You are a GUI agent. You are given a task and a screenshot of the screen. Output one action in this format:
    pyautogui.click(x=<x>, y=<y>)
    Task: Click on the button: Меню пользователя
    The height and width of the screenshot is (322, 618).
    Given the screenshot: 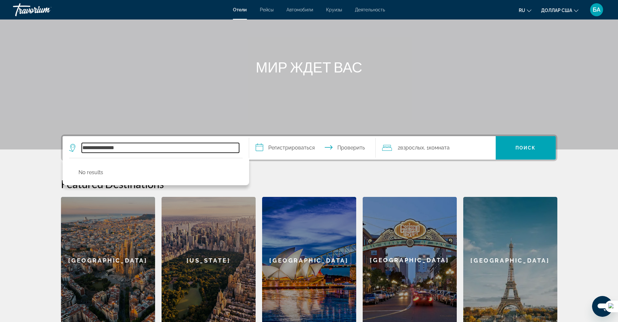 What is the action you would take?
    pyautogui.click(x=597, y=10)
    